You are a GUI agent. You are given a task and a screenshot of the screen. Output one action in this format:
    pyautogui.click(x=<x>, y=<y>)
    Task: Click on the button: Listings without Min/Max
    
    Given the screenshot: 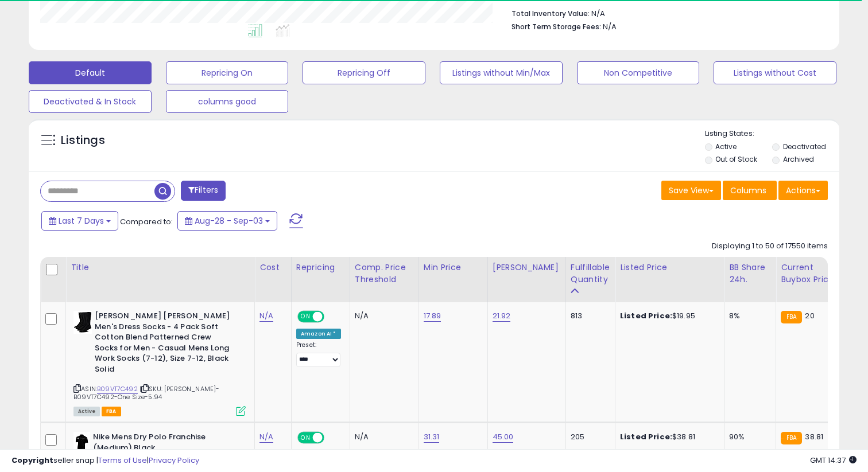 What is the action you would take?
    pyautogui.click(x=501, y=73)
    